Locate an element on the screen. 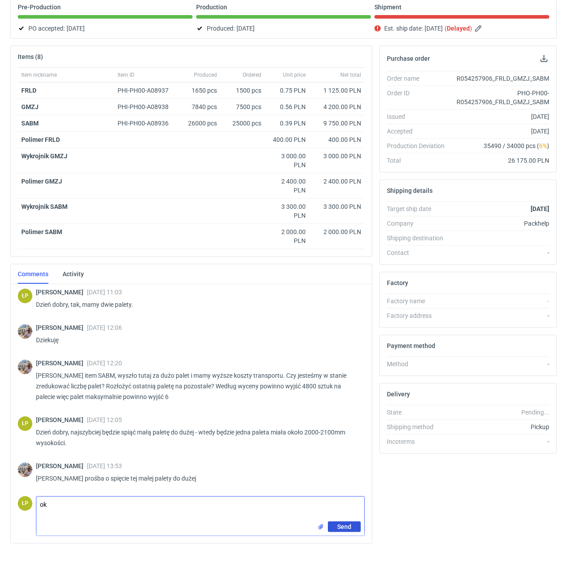 Image resolution: width=567 pixels, height=579 pixels. span: 6% is located at coordinates (543, 146).